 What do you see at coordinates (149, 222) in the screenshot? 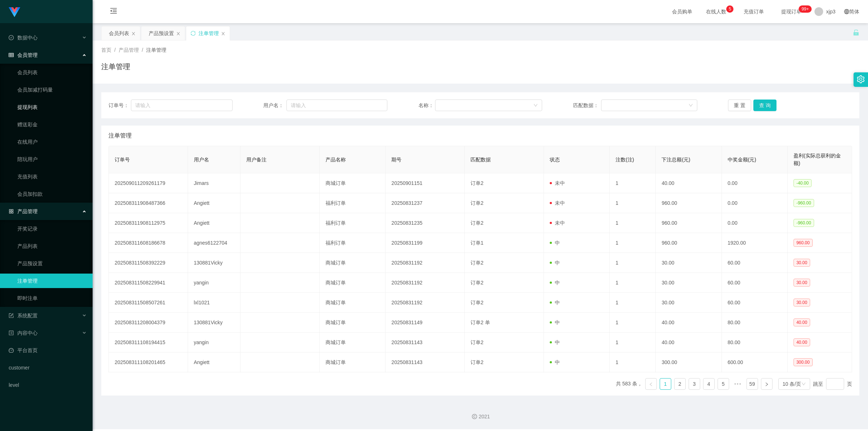
I see `td: 202508311908112975` at bounding box center [149, 222].